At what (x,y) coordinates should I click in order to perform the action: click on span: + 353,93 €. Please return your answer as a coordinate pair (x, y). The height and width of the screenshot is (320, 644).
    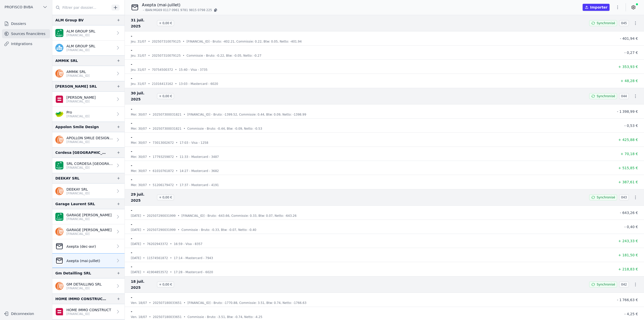
    Looking at the image, I should click on (628, 67).